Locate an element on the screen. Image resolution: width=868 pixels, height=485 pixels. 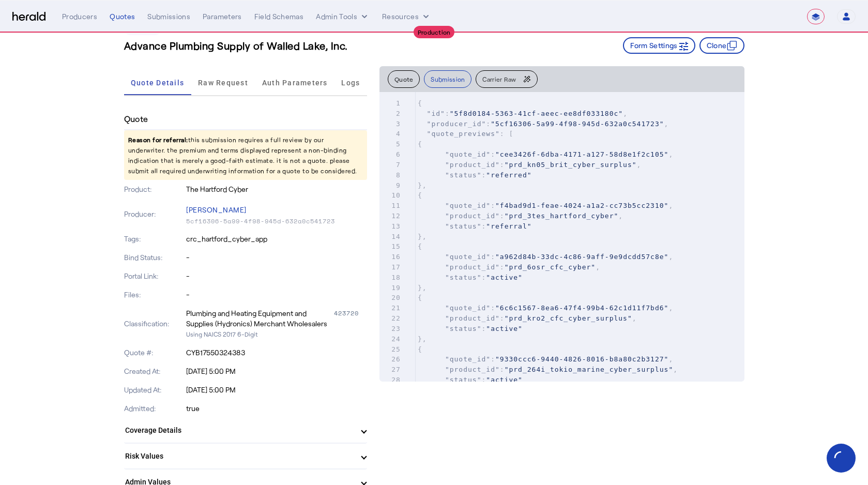
div: 8 is located at coordinates (391, 176).